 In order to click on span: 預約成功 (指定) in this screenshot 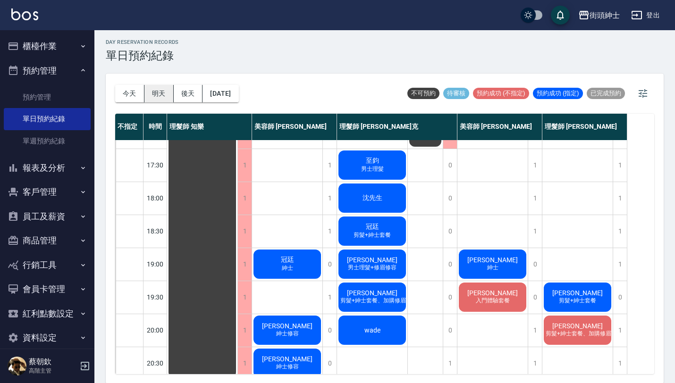, I will do `click(558, 93)`.